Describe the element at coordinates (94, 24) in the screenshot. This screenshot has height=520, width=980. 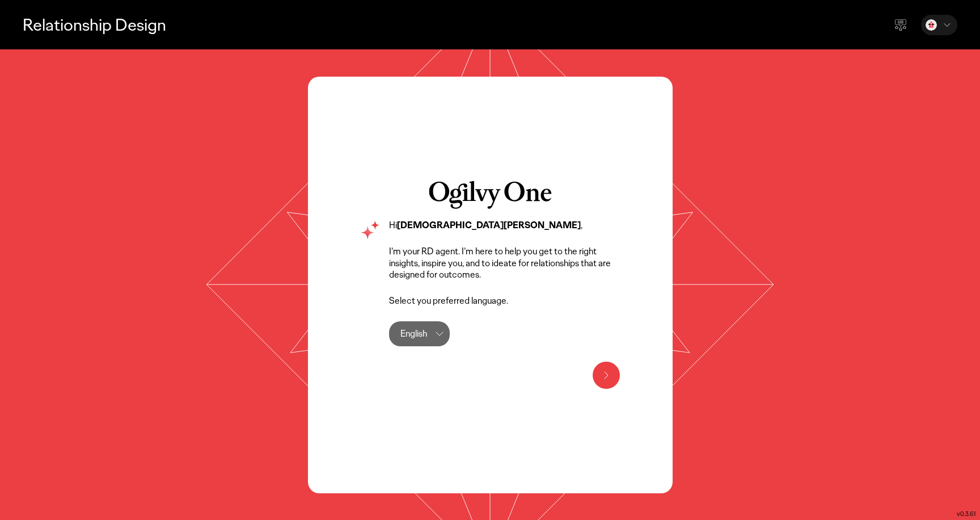
I see `p: Relationship Design` at that location.